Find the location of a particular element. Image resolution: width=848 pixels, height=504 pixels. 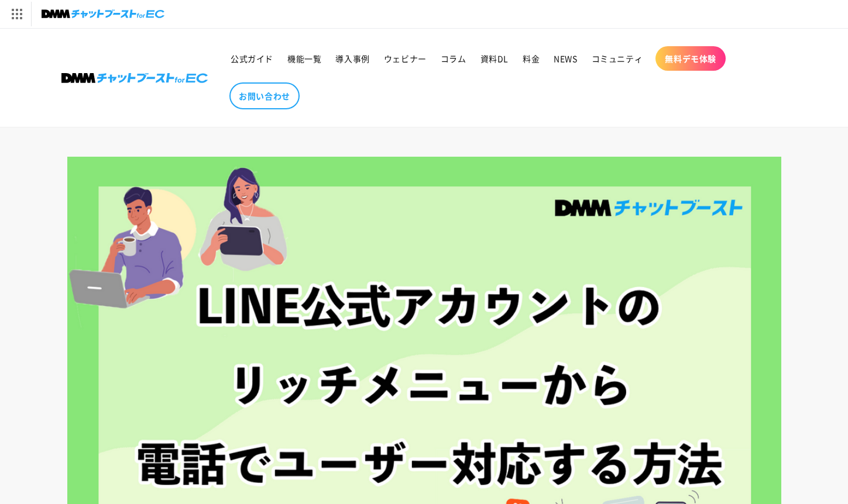

a: 導入事例 is located at coordinates (352, 58).